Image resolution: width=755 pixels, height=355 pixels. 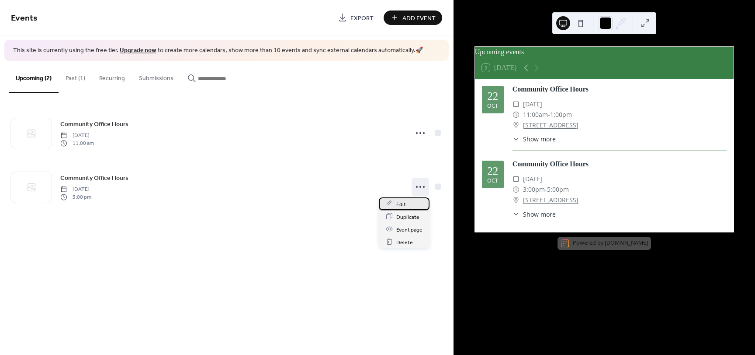 I want to click on span: 11:00 am, so click(x=77, y=143).